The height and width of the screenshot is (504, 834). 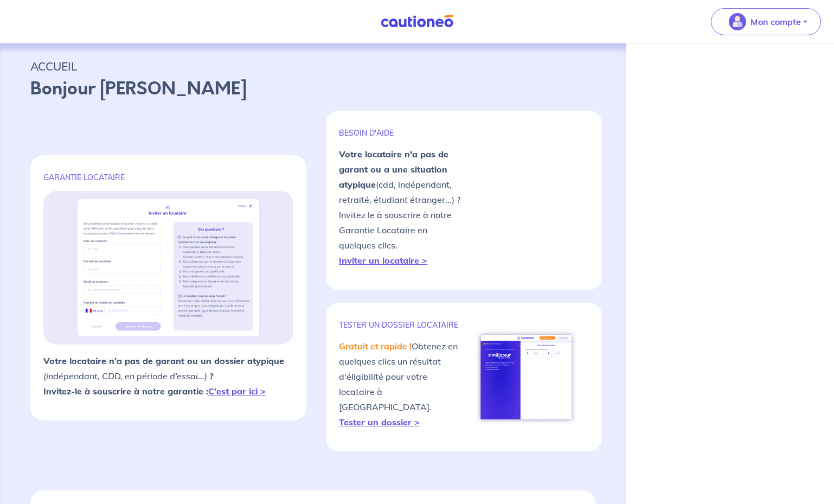 I want to click on p: GARANTIE LOCATAIRE, so click(x=168, y=177).